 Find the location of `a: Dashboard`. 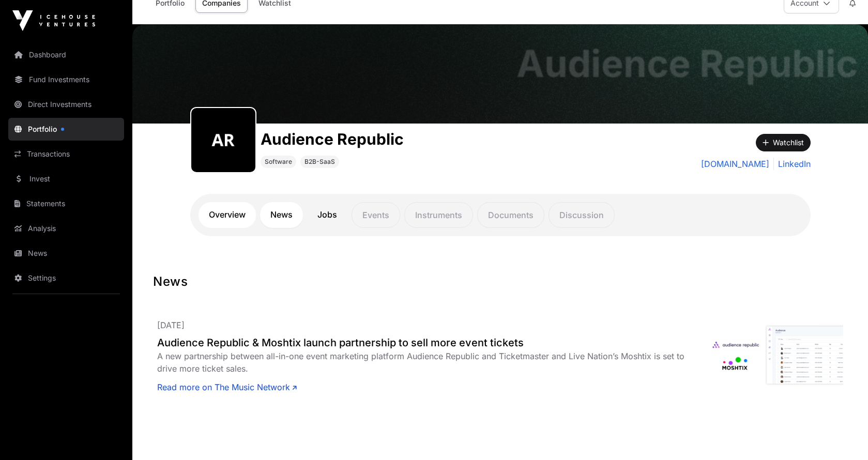

a: Dashboard is located at coordinates (67, 55).